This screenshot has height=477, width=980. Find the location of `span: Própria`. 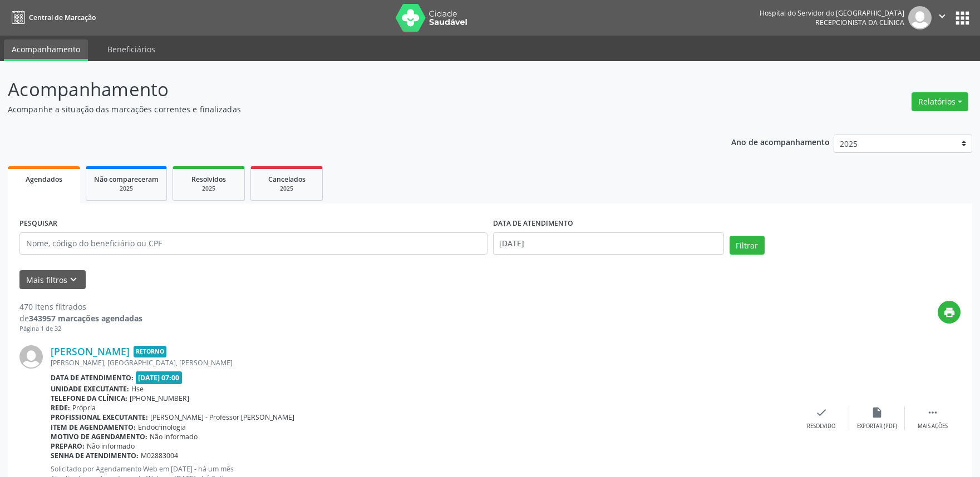

span: Própria is located at coordinates (84, 408).